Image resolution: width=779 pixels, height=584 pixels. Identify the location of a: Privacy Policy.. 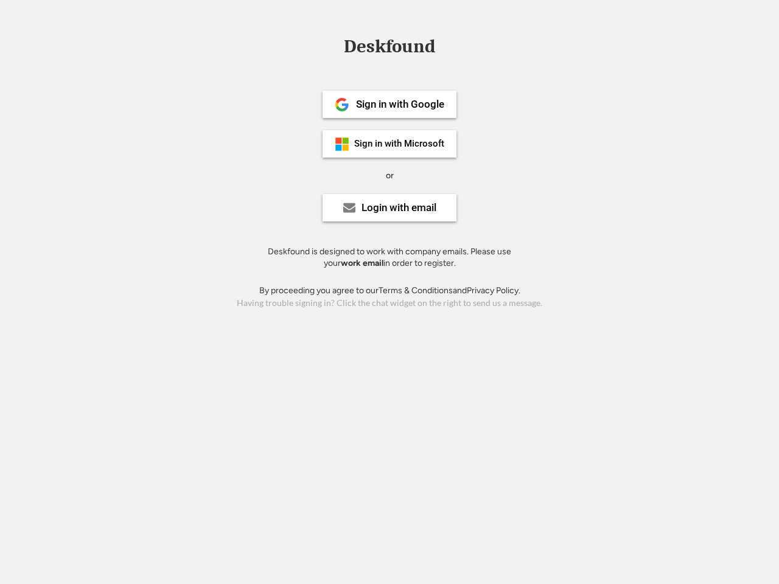
(493, 290).